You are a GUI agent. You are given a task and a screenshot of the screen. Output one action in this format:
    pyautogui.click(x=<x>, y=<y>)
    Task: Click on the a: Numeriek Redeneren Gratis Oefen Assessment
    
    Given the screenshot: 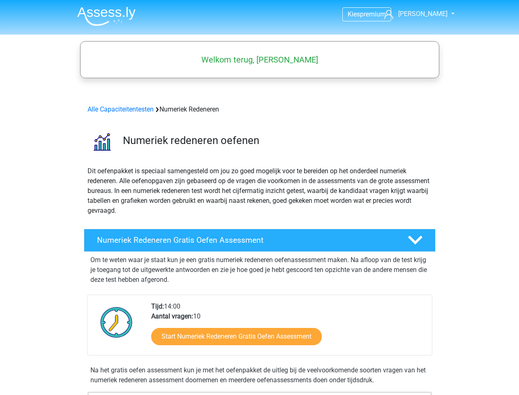 What is the action you would take?
    pyautogui.click(x=260, y=240)
    